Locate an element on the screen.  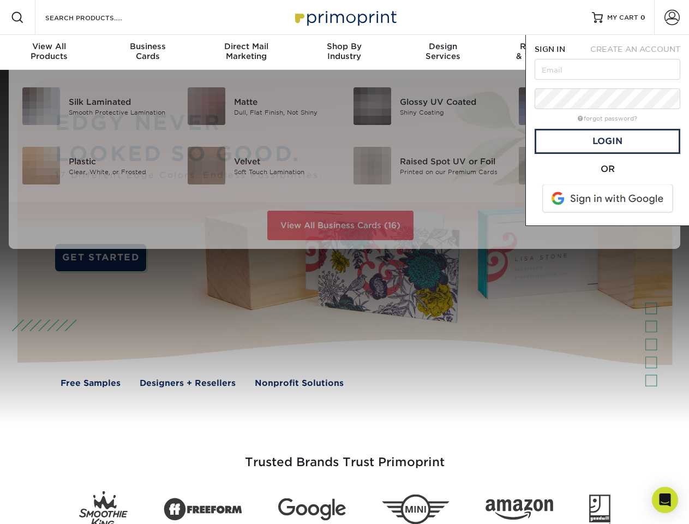
a: BusinessCards is located at coordinates (147, 52).